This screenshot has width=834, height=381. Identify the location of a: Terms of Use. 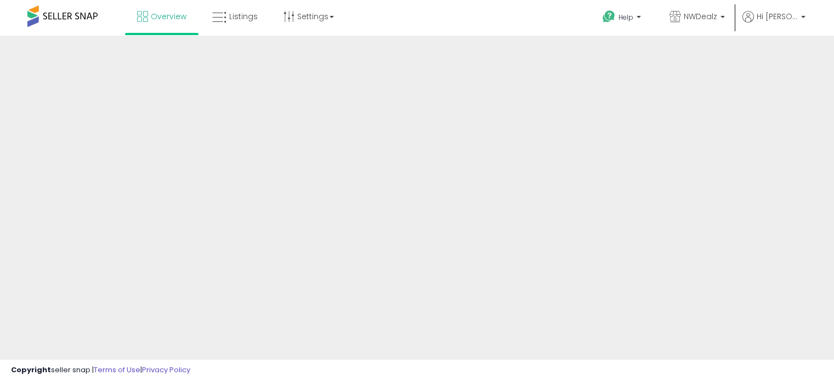
(117, 369).